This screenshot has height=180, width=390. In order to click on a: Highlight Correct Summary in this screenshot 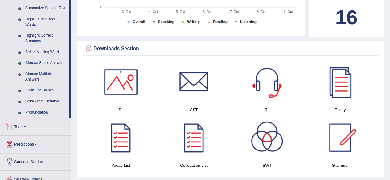, I will do `click(46, 38)`.